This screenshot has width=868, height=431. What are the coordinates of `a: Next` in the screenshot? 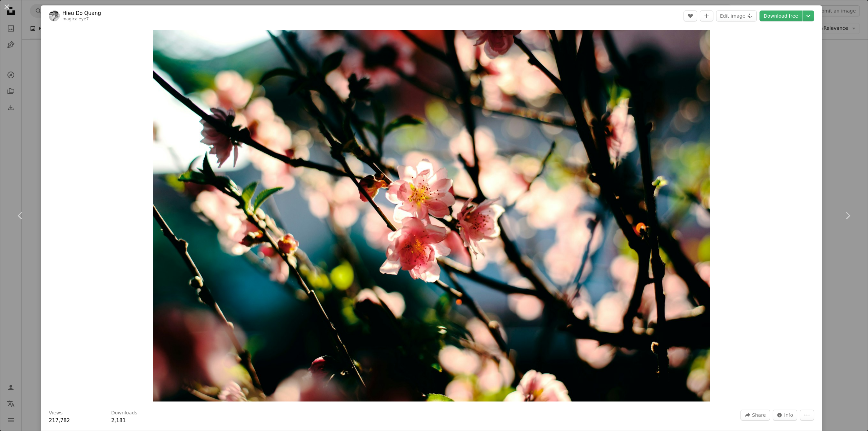 It's located at (848, 215).